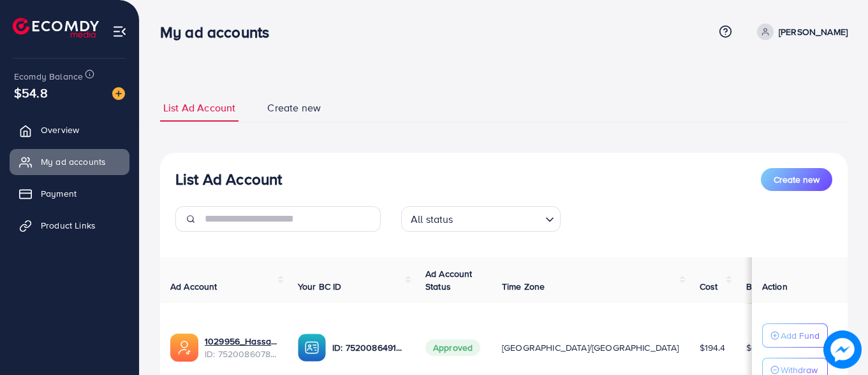  What do you see at coordinates (499, 218) in the screenshot?
I see `input: Search for option` at bounding box center [499, 218].